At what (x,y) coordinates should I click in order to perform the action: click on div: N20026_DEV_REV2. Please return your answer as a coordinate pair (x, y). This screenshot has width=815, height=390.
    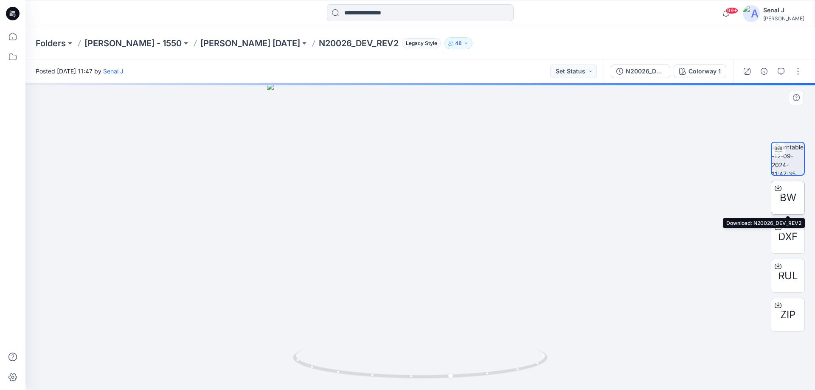
    Looking at the image, I should click on (645, 71).